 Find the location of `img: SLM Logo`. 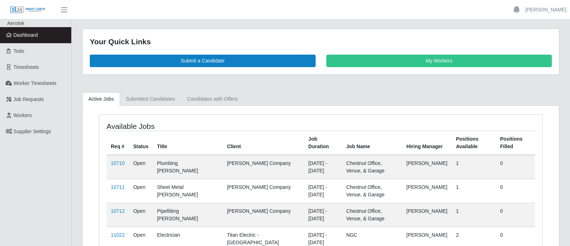

img: SLM Logo is located at coordinates (28, 10).